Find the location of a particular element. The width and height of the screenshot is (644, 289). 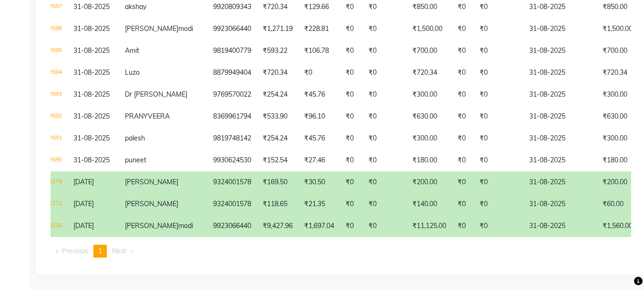

td: ₹140.00 is located at coordinates (429, 204).